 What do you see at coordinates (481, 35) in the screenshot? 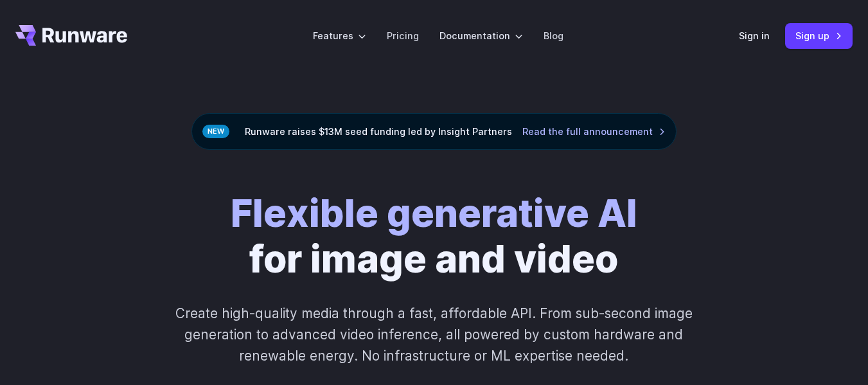
I see `label: Documentation` at bounding box center [481, 35].